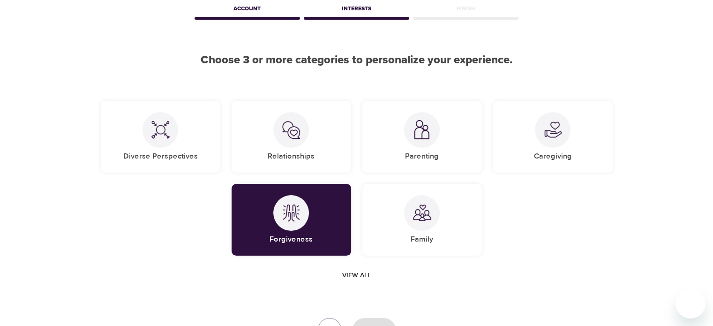 The width and height of the screenshot is (713, 326). What do you see at coordinates (357, 60) in the screenshot?
I see `h2: Choose 3 or more categories to personalize your experience.` at bounding box center [357, 60].